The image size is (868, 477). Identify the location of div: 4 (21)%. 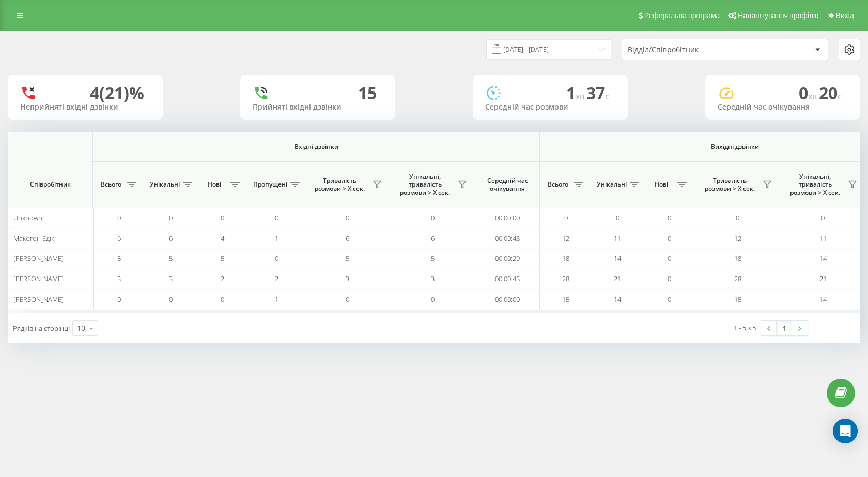
(117, 93).